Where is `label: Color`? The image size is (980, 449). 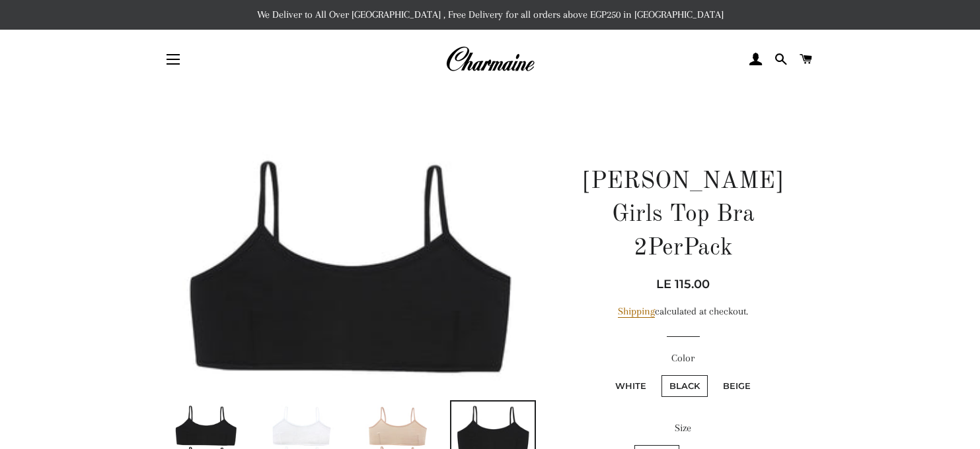
label: Color is located at coordinates (683, 358).